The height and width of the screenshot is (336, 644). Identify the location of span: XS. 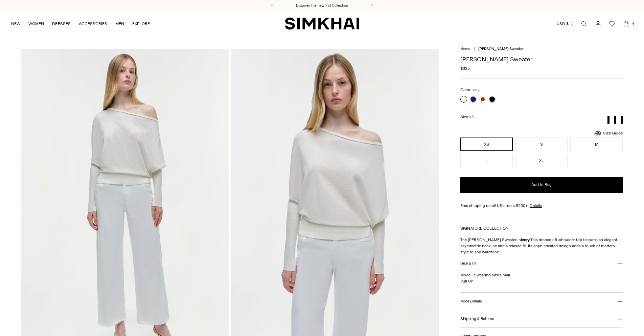
(472, 117).